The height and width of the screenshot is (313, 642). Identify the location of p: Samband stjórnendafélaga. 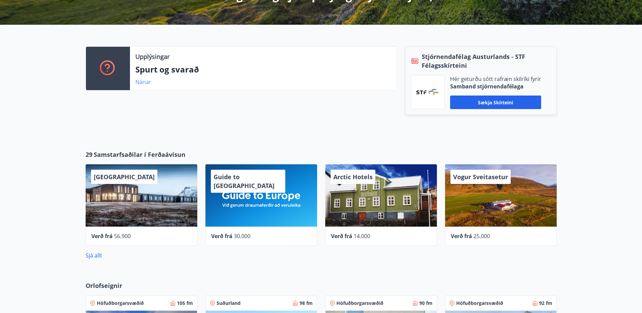
(496, 86).